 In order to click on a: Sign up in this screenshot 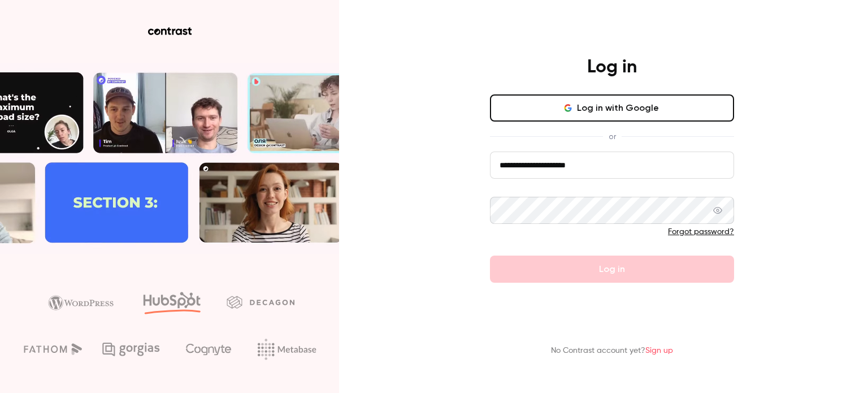, I will do `click(659, 351)`.